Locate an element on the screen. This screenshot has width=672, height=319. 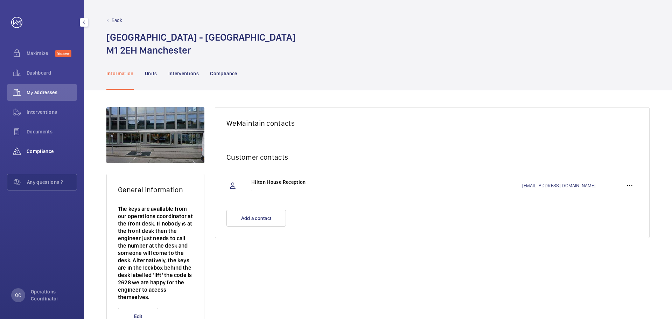
p: Interventions is located at coordinates (184, 73).